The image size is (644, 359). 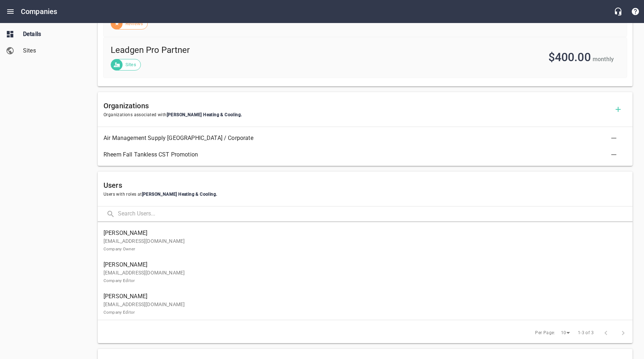 I want to click on span: Per Page:, so click(x=546, y=333).